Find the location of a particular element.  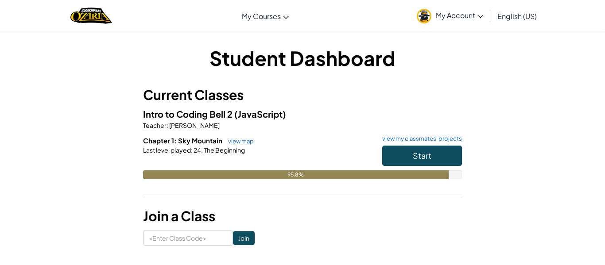

span: My Account is located at coordinates (459, 15).